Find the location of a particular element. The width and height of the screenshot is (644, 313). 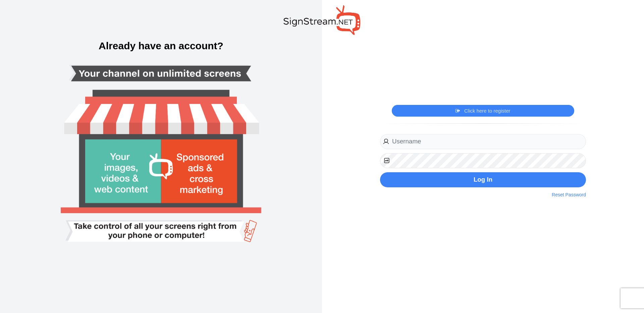

img: SignStream.NET is located at coordinates (322, 20).